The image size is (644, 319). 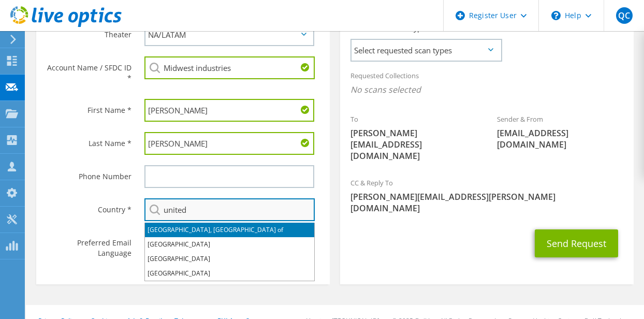 What do you see at coordinates (556, 16) in the screenshot?
I see `svg: \n` at bounding box center [556, 16].